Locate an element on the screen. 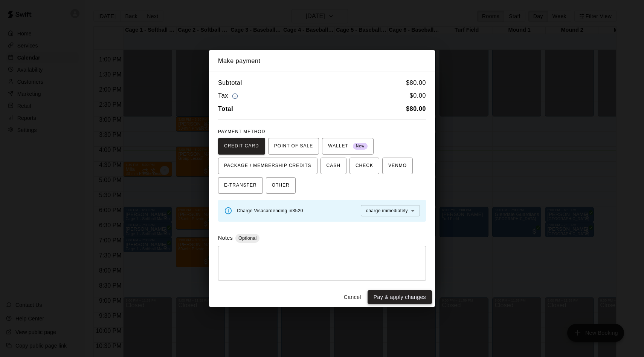 The height and width of the screenshot is (357, 644). span: CASH is located at coordinates (333, 166).